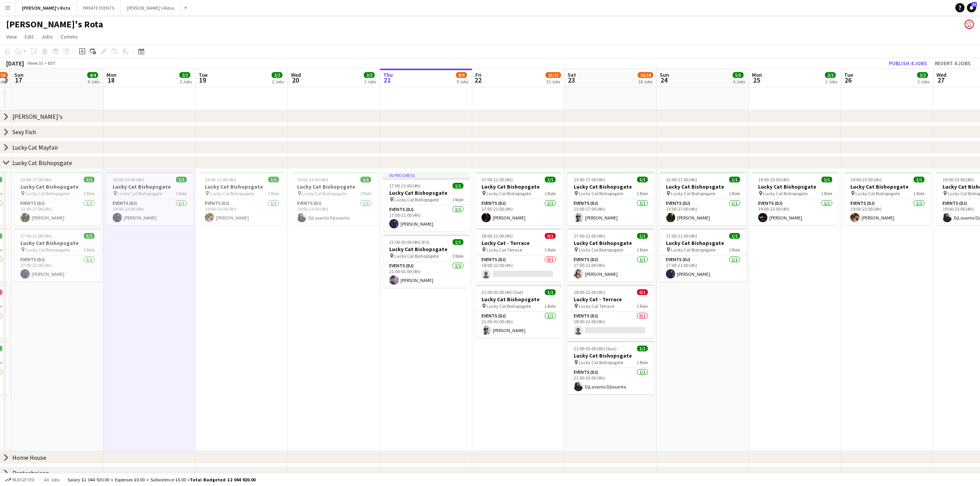 The image size is (980, 486). I want to click on span: All jobs, so click(52, 479).